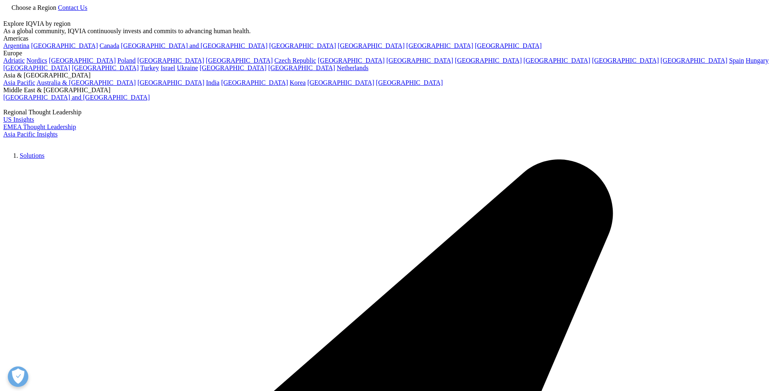 The height and width of the screenshot is (391, 778). What do you see at coordinates (32, 155) in the screenshot?
I see `a: Solutions` at bounding box center [32, 155].